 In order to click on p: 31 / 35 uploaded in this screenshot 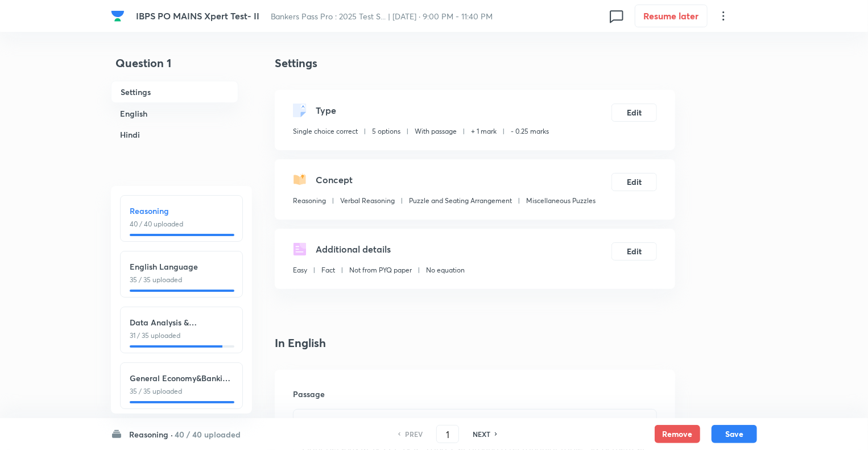, I will do `click(182, 336)`.